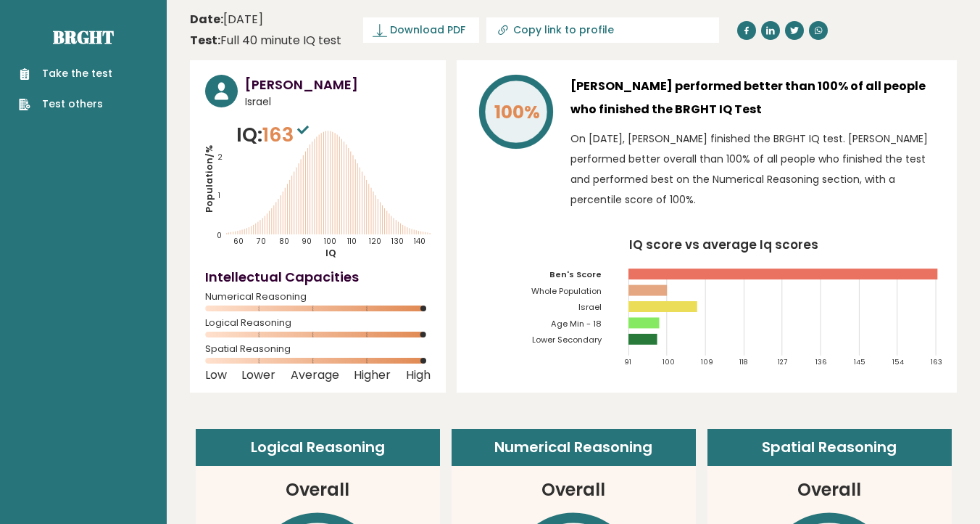 The height and width of the screenshot is (524, 980). Describe the element at coordinates (428, 30) in the screenshot. I see `span: Download PDF` at that location.